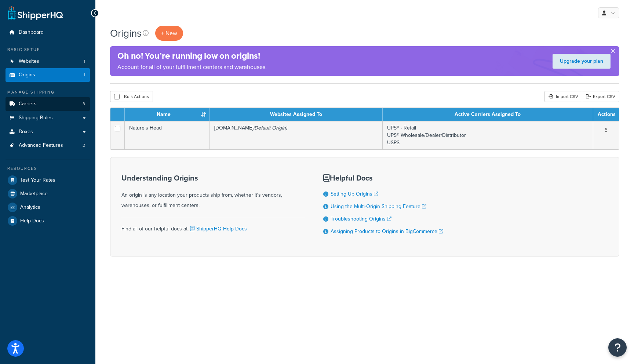 This screenshot has height=364, width=634. What do you see at coordinates (192, 55) in the screenshot?
I see `h4: Oh no! You’re running low on origins!` at bounding box center [192, 55].